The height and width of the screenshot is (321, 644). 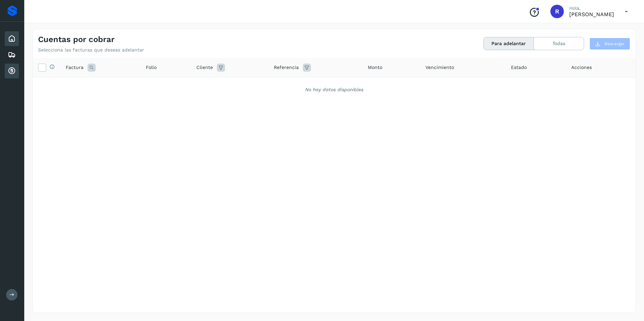 I want to click on span: Monto, so click(x=375, y=67).